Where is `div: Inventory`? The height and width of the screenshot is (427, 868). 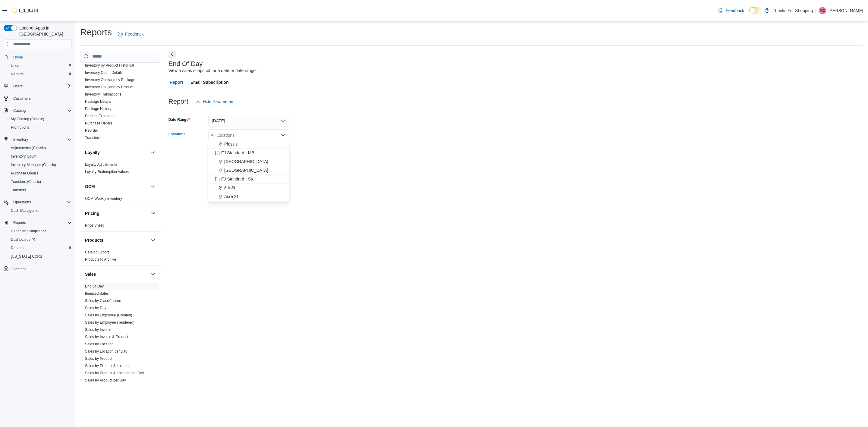
div: Inventory is located at coordinates (121, 99).